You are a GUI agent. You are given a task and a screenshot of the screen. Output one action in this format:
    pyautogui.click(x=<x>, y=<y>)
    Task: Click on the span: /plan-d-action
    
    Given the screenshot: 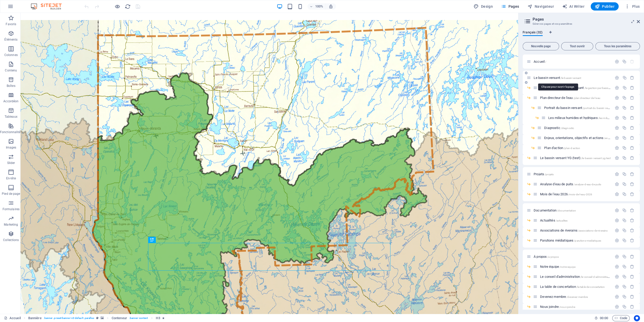 What is the action you would take?
    pyautogui.click(x=572, y=148)
    